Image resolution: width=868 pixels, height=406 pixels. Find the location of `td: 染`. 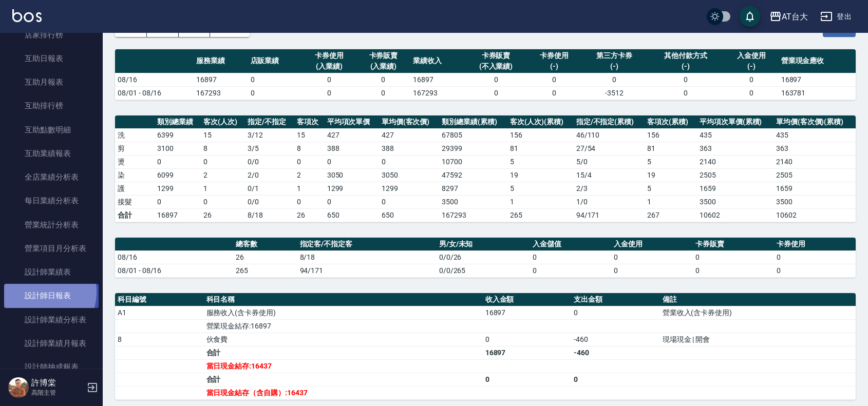

td: 染 is located at coordinates (134, 175).